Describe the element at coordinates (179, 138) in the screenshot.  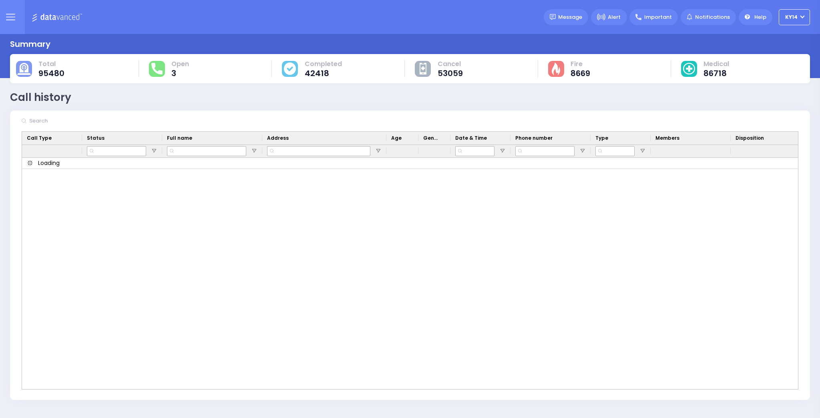
I see `span: Full name` at that location.